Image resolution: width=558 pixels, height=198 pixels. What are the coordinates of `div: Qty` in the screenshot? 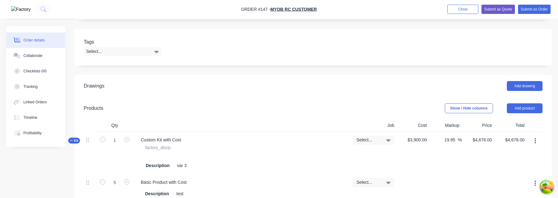 It's located at (115, 126).